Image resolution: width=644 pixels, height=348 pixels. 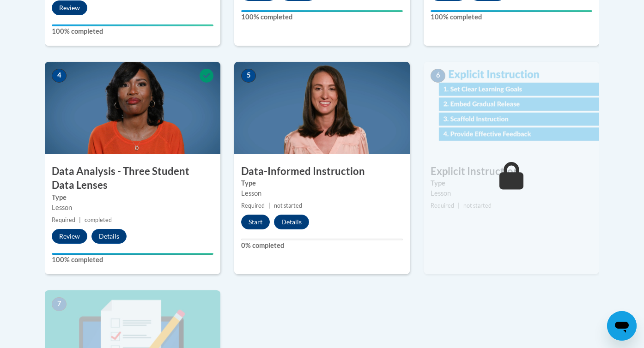 What do you see at coordinates (511, 171) in the screenshot?
I see `h3: Explicit Instruction` at bounding box center [511, 171].